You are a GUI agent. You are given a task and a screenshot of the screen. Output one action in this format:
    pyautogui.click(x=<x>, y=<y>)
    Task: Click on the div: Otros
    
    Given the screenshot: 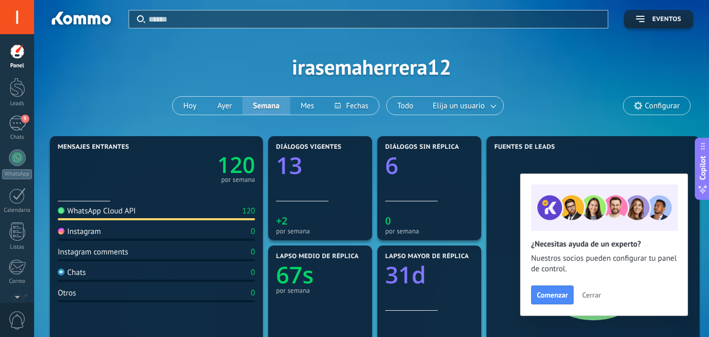 What is the action you would take?
    pyautogui.click(x=67, y=292)
    